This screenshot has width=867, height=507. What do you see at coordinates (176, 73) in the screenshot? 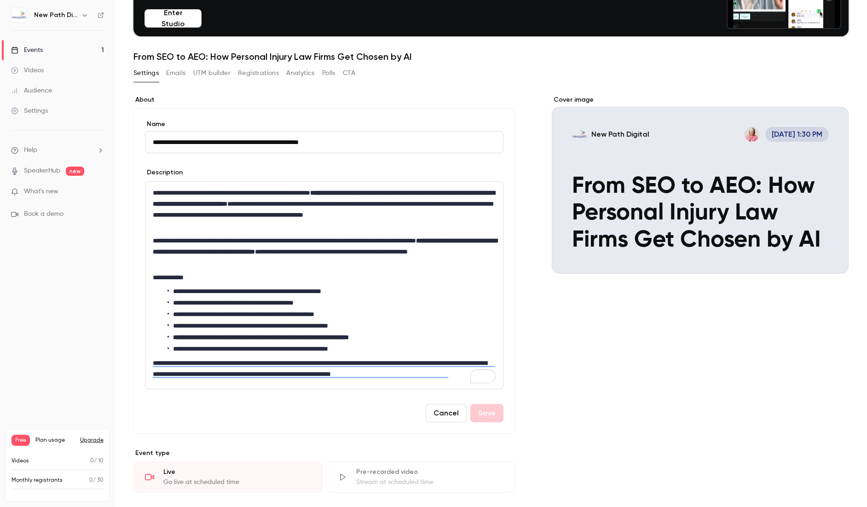
I see `button: Emails` at bounding box center [176, 73].